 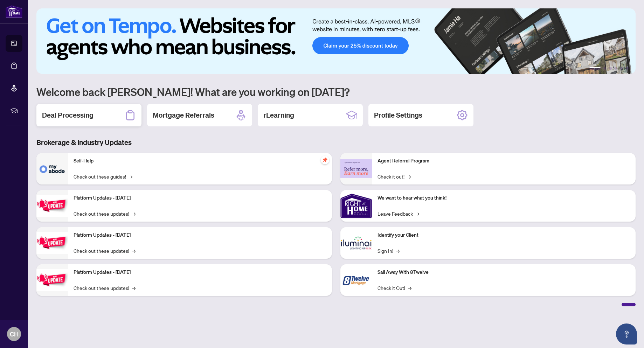 I want to click on a: Sign In!→, so click(x=388, y=251).